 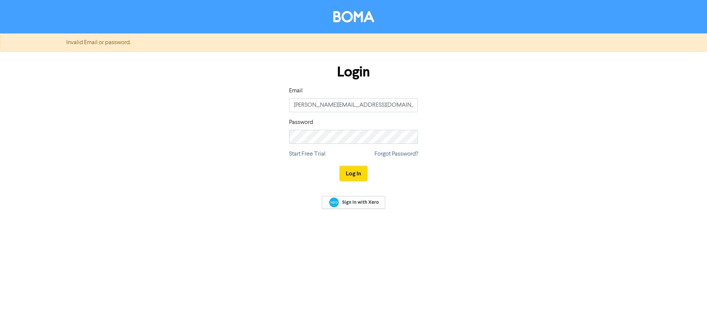 I want to click on label: Email, so click(x=296, y=91).